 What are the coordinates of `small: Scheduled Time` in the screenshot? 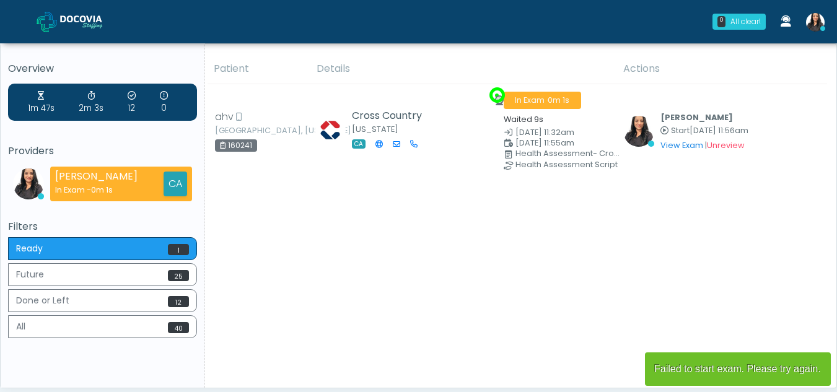 It's located at (556, 143).